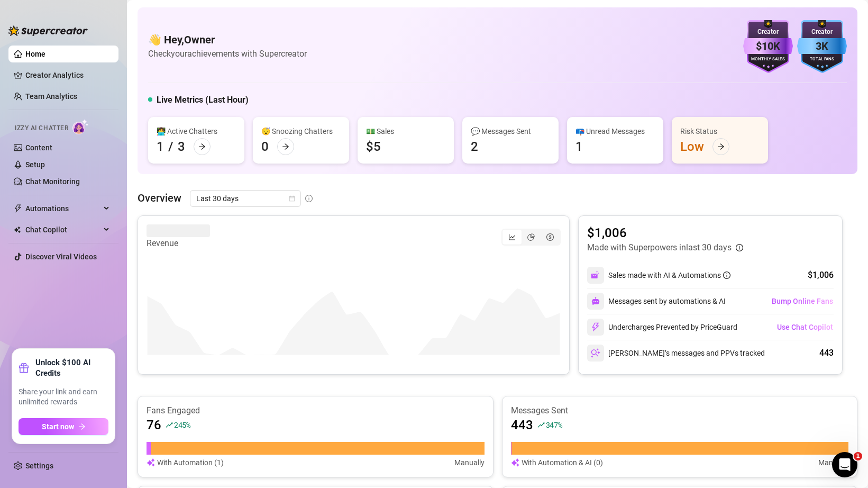 The height and width of the screenshot is (488, 868). Describe the element at coordinates (24, 368) in the screenshot. I see `span: gift` at that location.